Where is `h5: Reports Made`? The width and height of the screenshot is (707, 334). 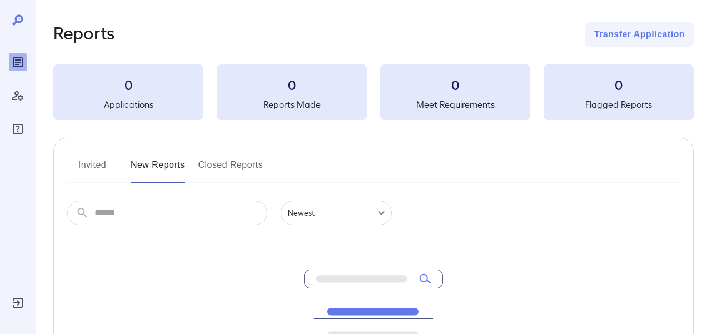
h5: Reports Made is located at coordinates (292, 105).